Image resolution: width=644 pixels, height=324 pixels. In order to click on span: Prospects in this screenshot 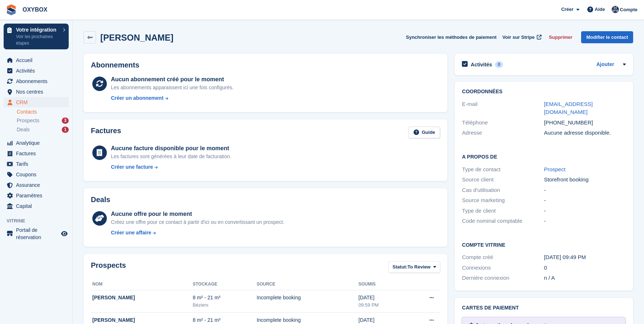, I will do `click(28, 120)`.